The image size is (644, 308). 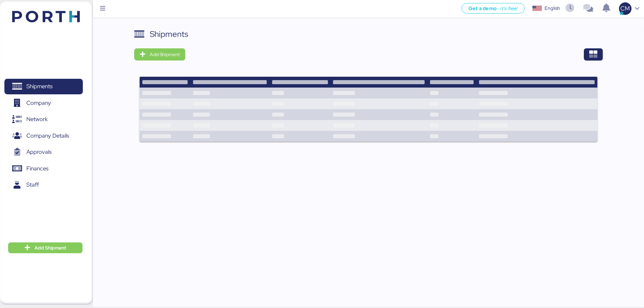 What do you see at coordinates (43, 86) in the screenshot?
I see `a: Shipments` at bounding box center [43, 86].